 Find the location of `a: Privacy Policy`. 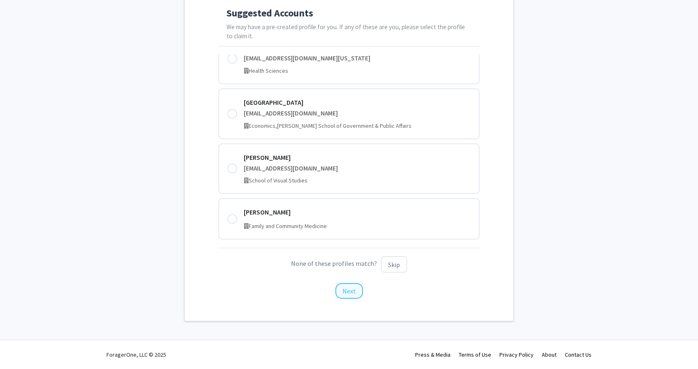

a: Privacy Policy is located at coordinates (517, 355).